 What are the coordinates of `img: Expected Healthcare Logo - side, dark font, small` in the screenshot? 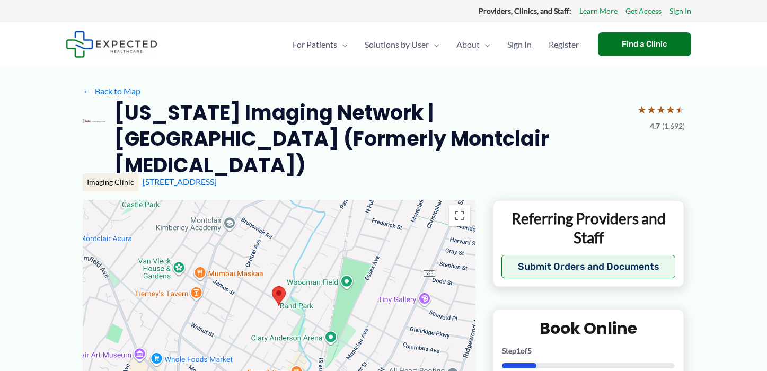 It's located at (111, 44).